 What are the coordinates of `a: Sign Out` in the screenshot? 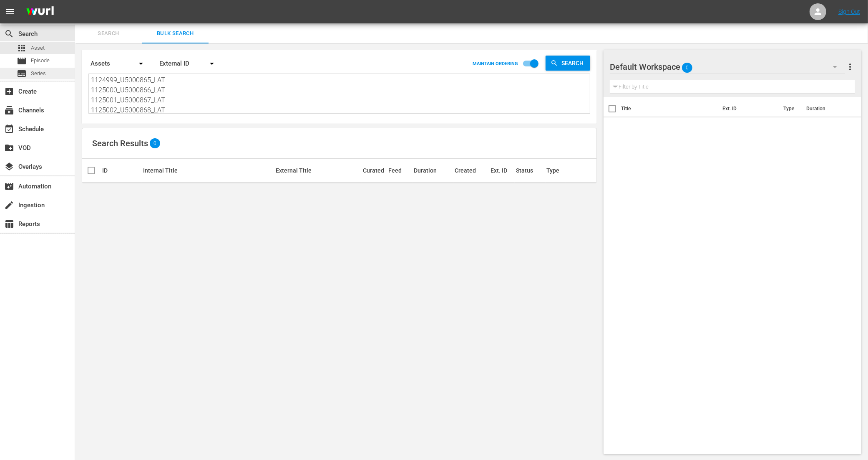 It's located at (850, 11).